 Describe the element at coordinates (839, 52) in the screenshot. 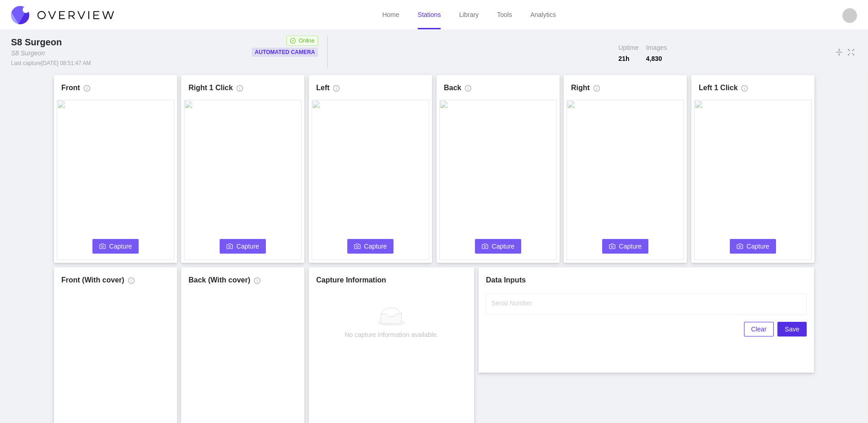

I see `span: vertical-align-middle` at that location.